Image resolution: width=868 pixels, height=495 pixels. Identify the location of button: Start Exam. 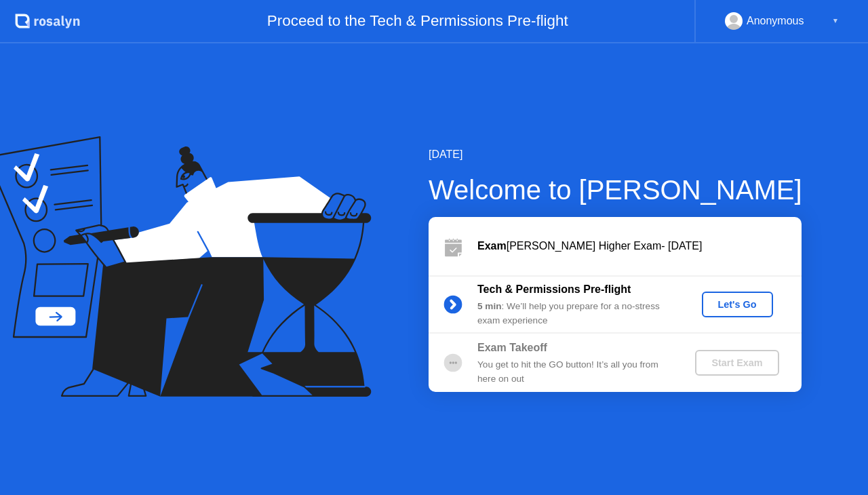
(736, 363).